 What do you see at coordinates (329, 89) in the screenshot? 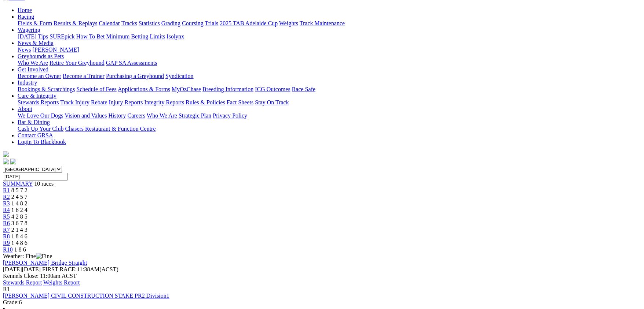
I see `div: Industry` at bounding box center [329, 89].